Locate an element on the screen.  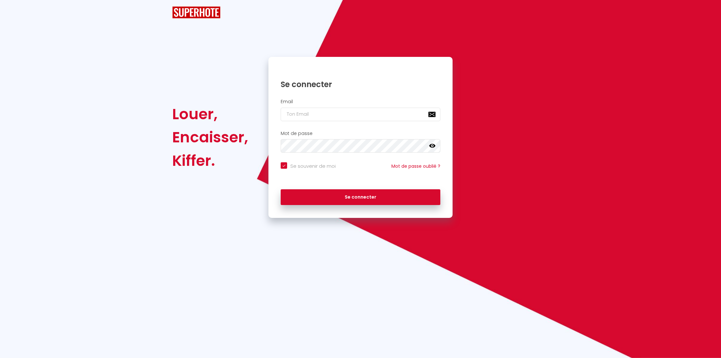
div: Kiffer. is located at coordinates (210, 161).